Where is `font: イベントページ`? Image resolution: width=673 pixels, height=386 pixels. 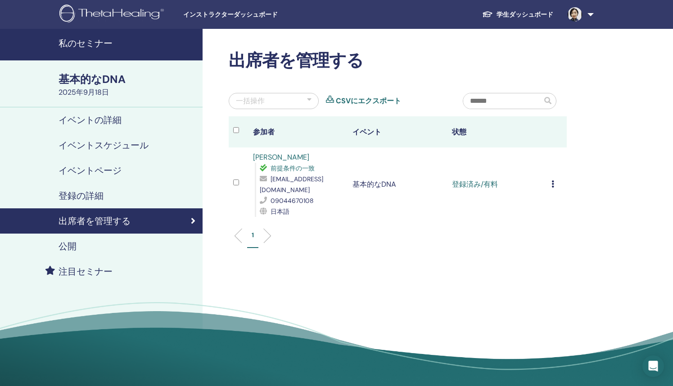
font: イベントページ is located at coordinates (90, 170).